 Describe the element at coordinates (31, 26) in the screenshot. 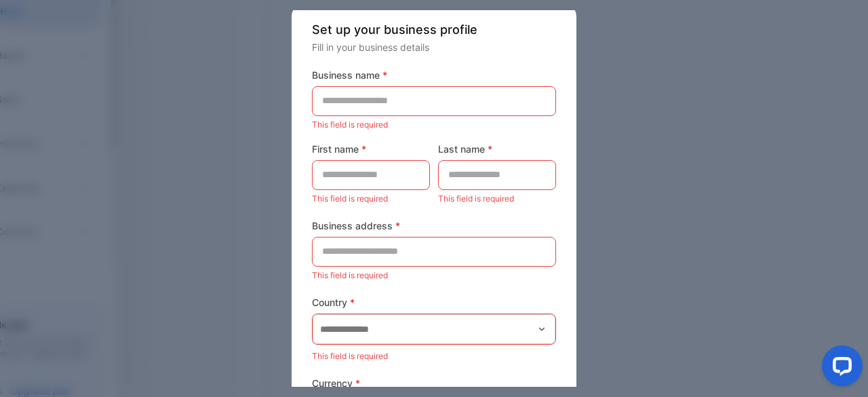

I see `button: Open LiveChat chat widget` at that location.